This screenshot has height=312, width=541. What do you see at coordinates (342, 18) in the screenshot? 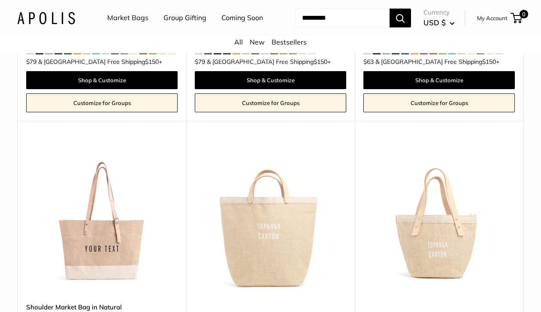
I see `input: Search...` at bounding box center [342, 18].